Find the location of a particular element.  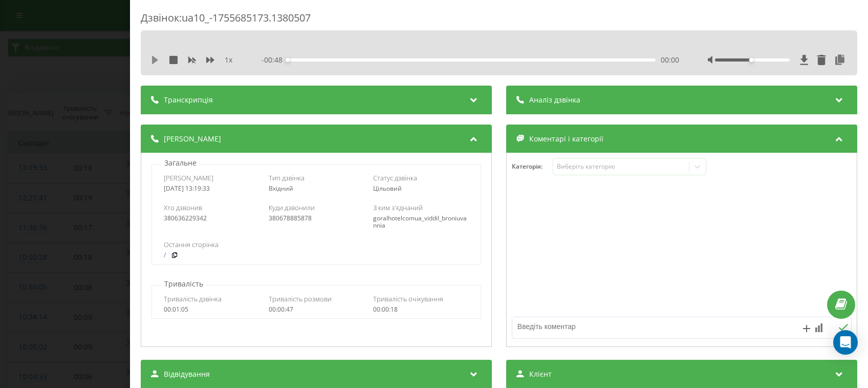

div: Дзвінок : ua10_-1755685173.1380507 is located at coordinates (499, 21).